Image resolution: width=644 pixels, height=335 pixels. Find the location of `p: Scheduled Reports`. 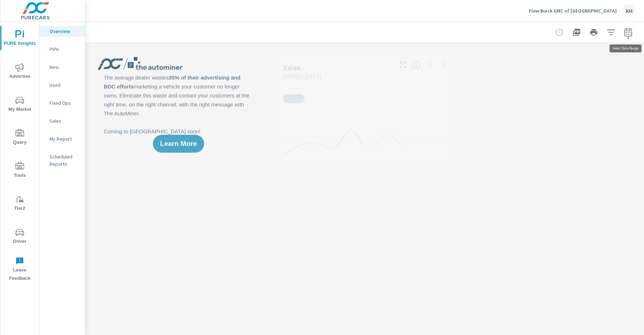

p: Scheduled Reports is located at coordinates (64, 161).